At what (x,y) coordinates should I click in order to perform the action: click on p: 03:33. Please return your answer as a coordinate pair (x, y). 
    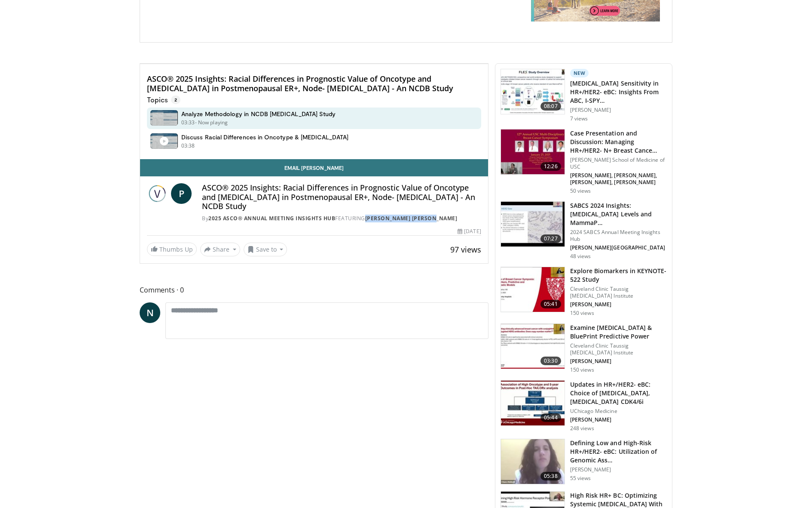
    Looking at the image, I should click on (188, 122).